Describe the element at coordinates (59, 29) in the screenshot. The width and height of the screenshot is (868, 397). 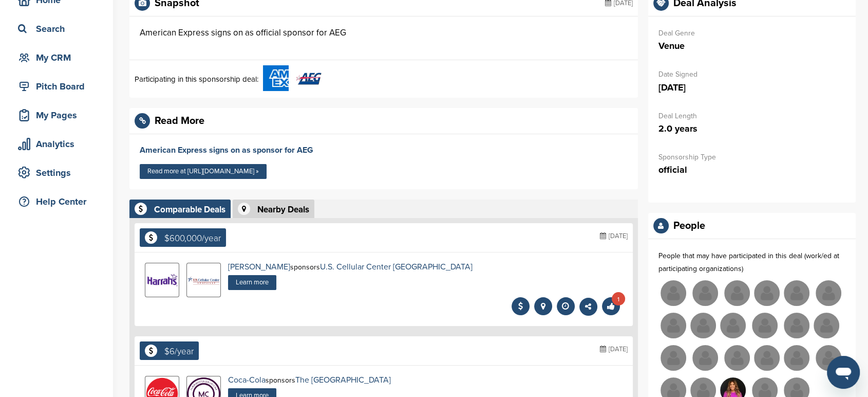
I see `div: Search` at that location.